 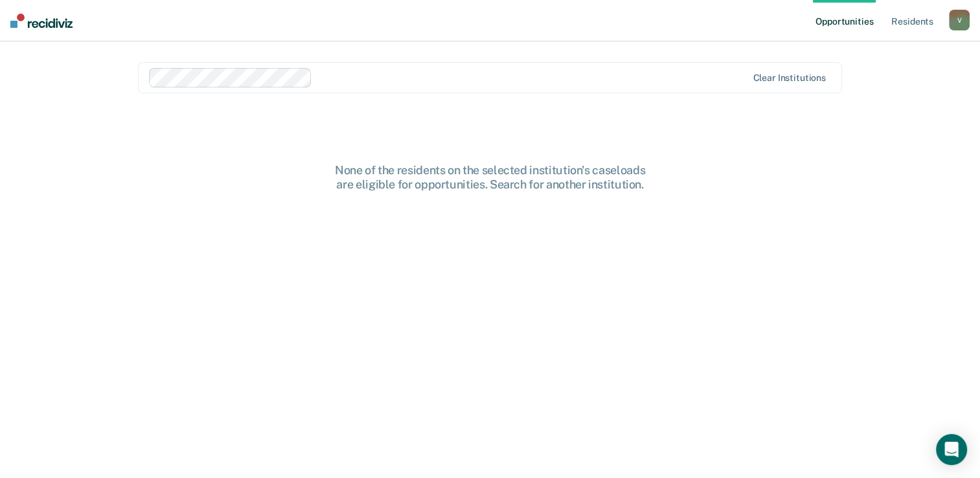 I want to click on div: V, so click(x=959, y=20).